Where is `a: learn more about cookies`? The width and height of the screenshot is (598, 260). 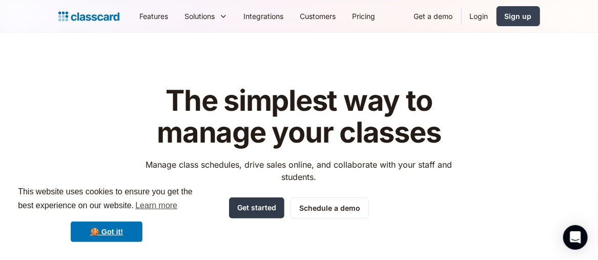 a: learn more about cookies is located at coordinates (156, 205).